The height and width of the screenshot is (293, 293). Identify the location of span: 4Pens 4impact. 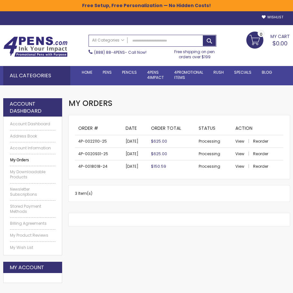
(156, 75).